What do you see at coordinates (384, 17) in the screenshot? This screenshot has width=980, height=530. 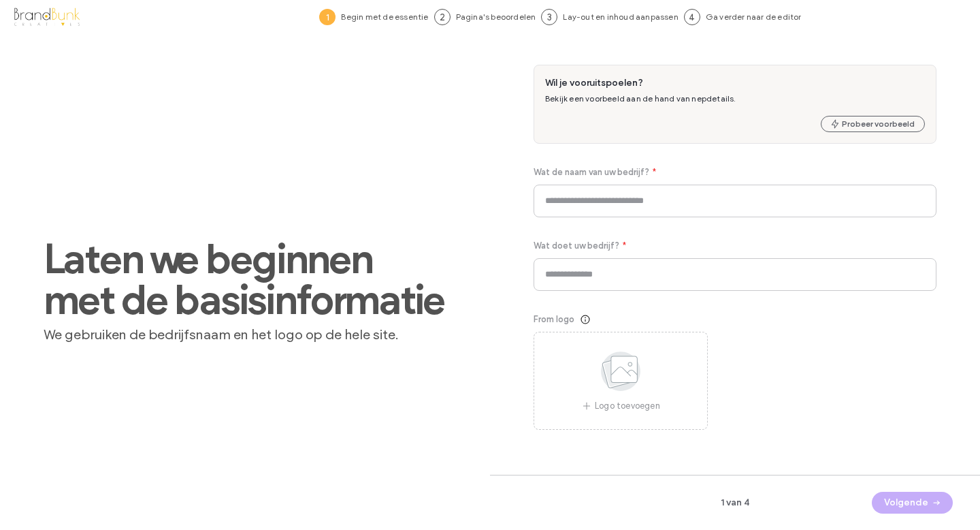 I see `span: Begin met de essentie` at bounding box center [384, 17].